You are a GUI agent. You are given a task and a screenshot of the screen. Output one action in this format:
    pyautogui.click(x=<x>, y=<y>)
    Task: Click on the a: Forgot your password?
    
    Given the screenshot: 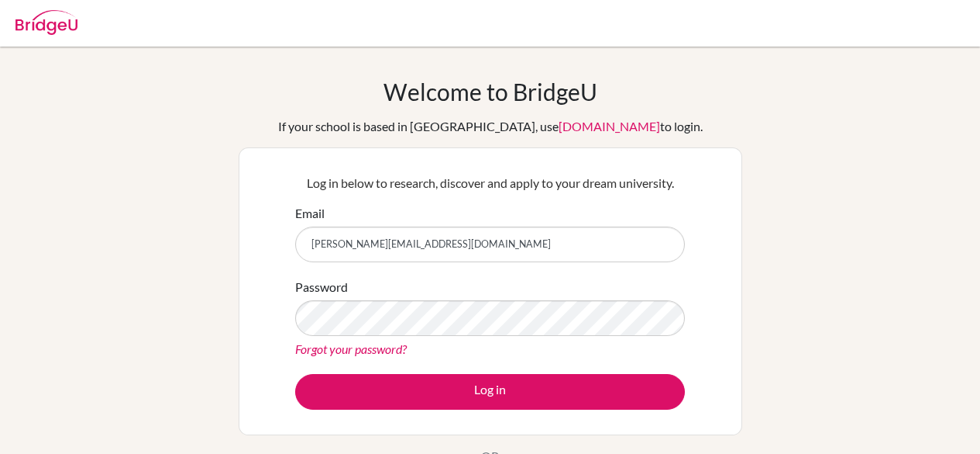 What is the action you would take?
    pyautogui.click(x=351, y=348)
    